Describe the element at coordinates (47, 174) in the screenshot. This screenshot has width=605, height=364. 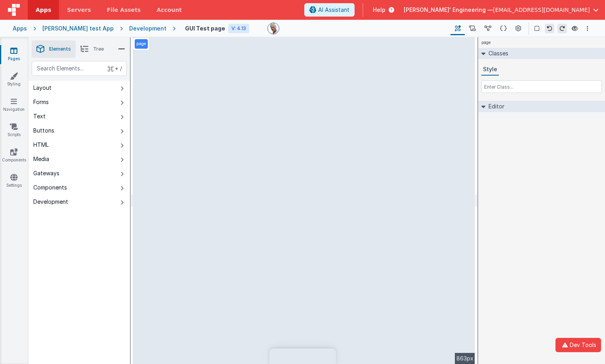
I see `div: Gateways` at that location.